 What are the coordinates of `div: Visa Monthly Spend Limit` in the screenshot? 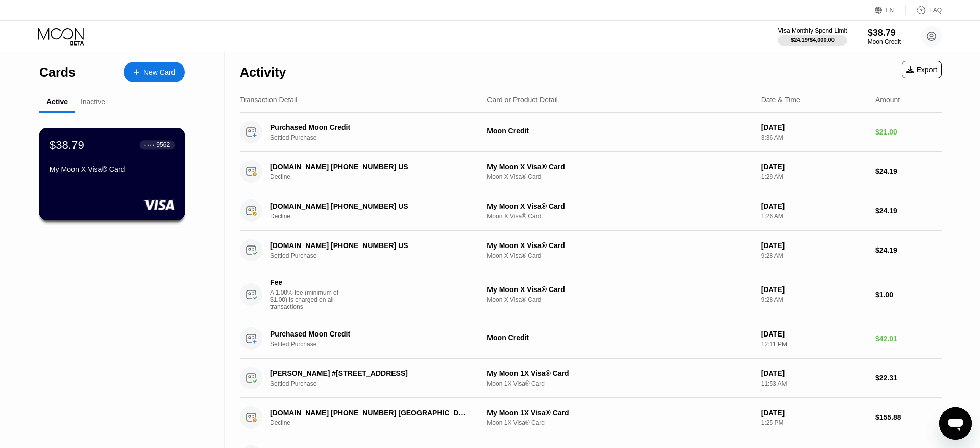 It's located at (812, 31).